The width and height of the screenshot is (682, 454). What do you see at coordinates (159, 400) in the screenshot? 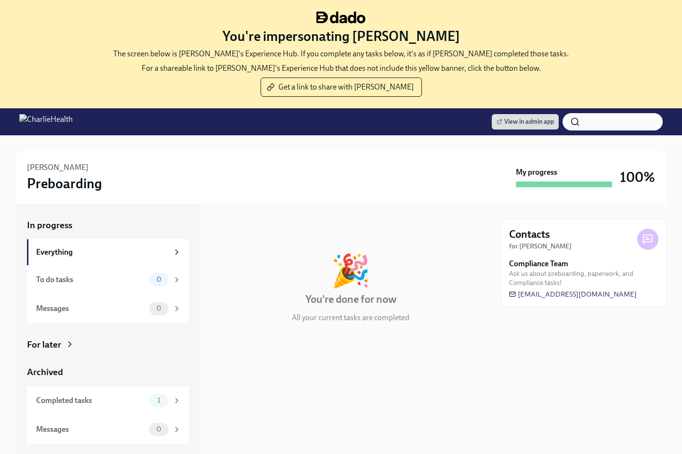
I see `span: 1` at bounding box center [159, 400].